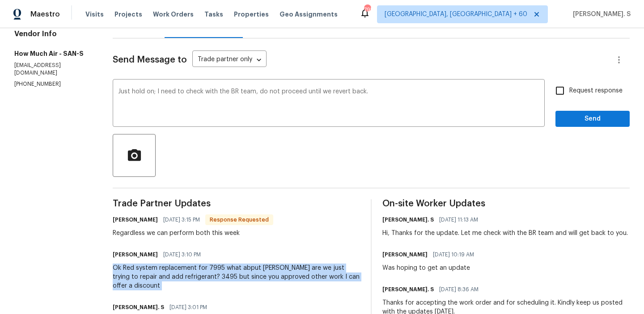 Image resolution: width=644 pixels, height=314 pixels. What do you see at coordinates (229, 60) in the screenshot?
I see `div: Trade partner only` at bounding box center [229, 60].